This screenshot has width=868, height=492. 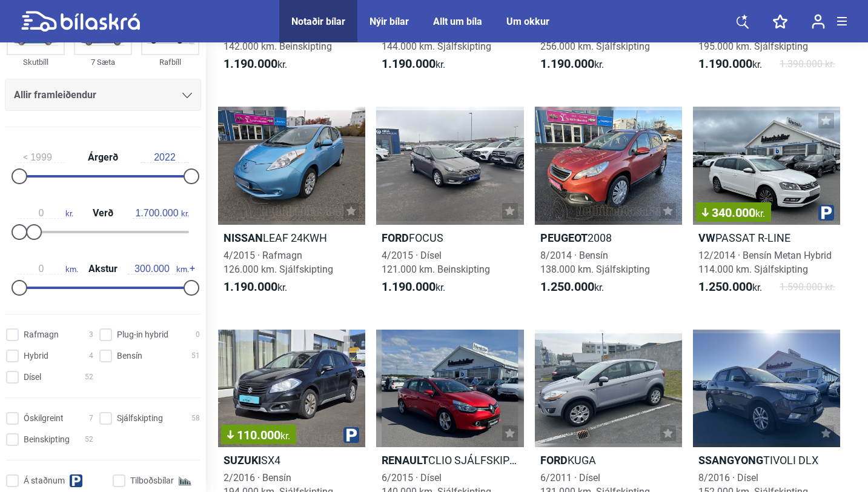 I want to click on span: 51, so click(x=196, y=356).